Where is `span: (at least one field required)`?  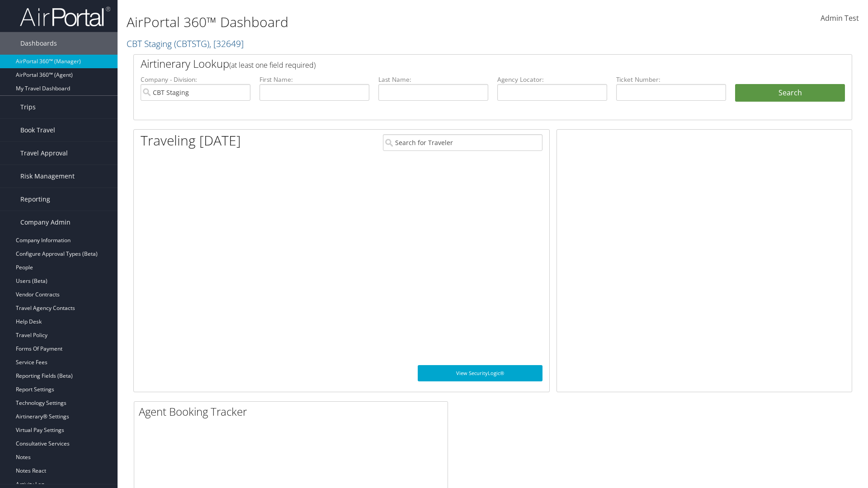
span: (at least one field required) is located at coordinates (272, 65).